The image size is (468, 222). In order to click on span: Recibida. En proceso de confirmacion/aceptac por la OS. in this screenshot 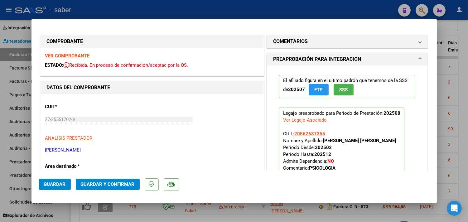, I will do `click(126, 65)`.